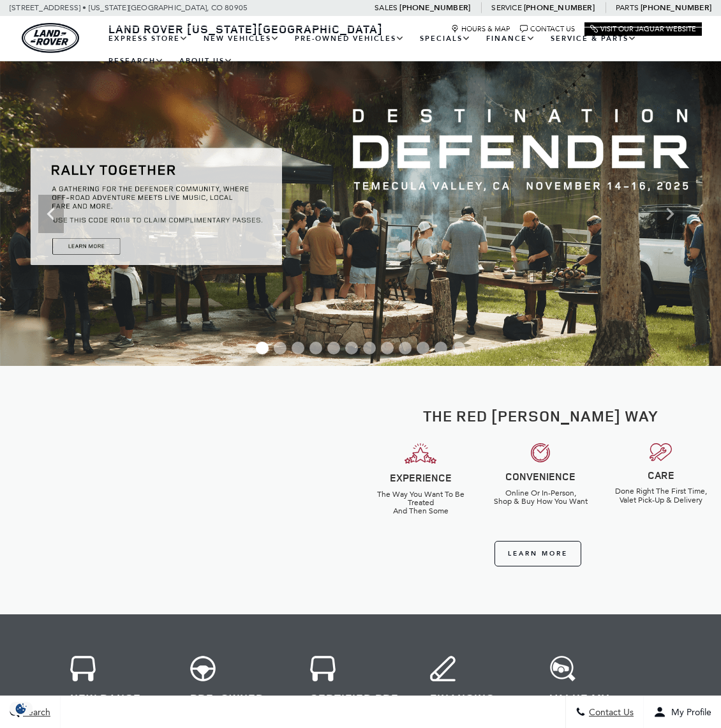  Describe the element at coordinates (541, 476) in the screenshot. I see `strong: CONVENIENCE` at that location.